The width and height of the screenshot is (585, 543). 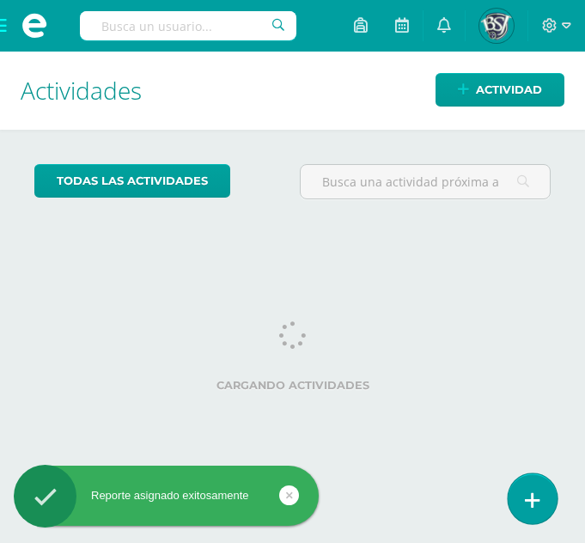 What do you see at coordinates (132, 180) in the screenshot?
I see `a: todas las Actividades` at bounding box center [132, 180].